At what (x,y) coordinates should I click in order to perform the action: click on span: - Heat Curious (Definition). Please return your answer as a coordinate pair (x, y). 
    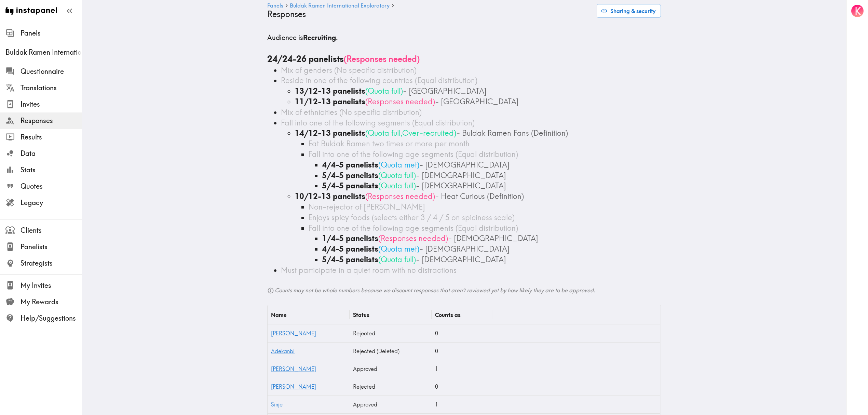
    Looking at the image, I should click on (479, 196).